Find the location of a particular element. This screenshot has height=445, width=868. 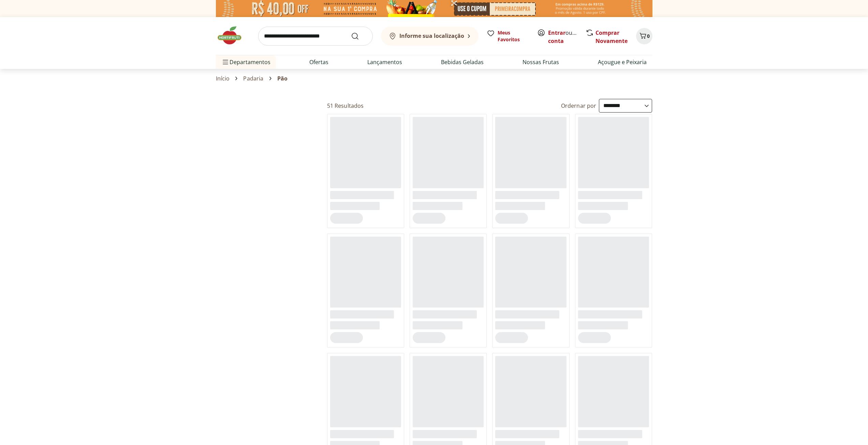

button: Informe sua localização is located at coordinates (429, 36).